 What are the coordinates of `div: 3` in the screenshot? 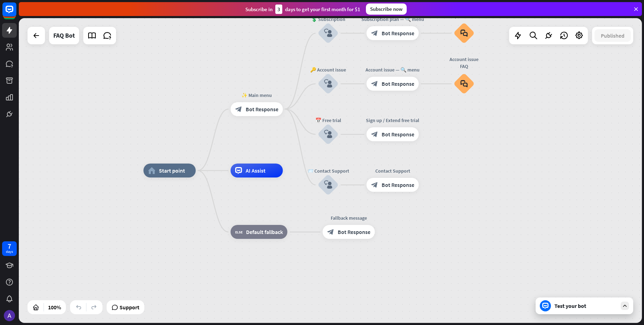 It's located at (279, 9).